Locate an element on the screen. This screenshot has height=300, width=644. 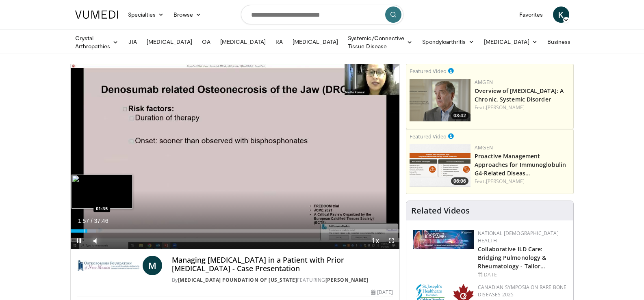
a: 08:42 is located at coordinates (440, 99).